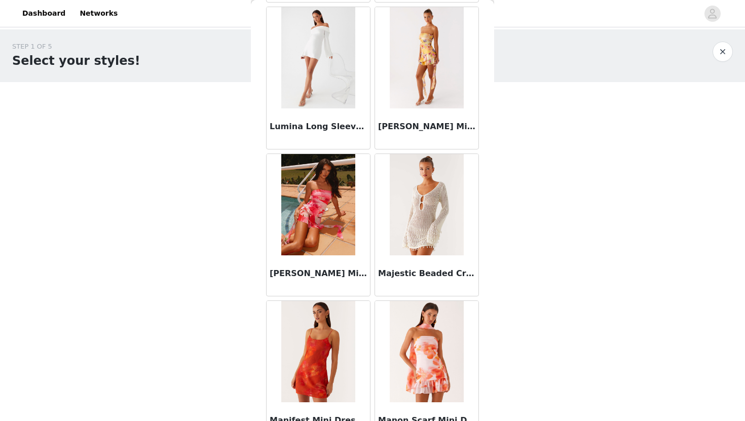 Image resolution: width=745 pixels, height=421 pixels. What do you see at coordinates (427, 274) in the screenshot?
I see `h3: Majestic Beaded Crochet Mini Dress - Ivory` at bounding box center [427, 274].